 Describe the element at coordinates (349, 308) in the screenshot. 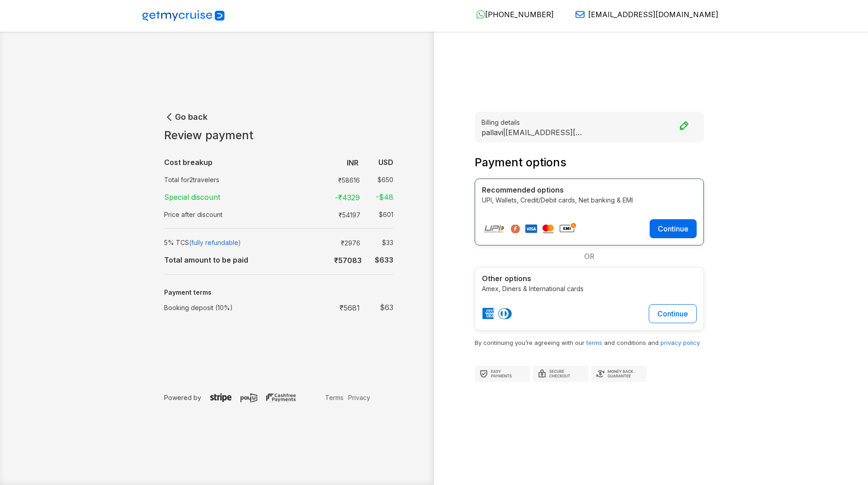

I see `strong: ₹ 5681` at that location.